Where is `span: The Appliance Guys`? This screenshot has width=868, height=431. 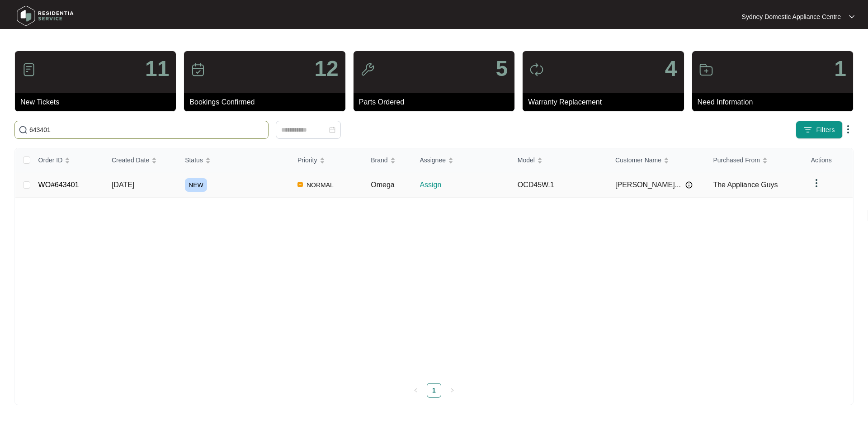 span: The Appliance Guys is located at coordinates (745, 184).